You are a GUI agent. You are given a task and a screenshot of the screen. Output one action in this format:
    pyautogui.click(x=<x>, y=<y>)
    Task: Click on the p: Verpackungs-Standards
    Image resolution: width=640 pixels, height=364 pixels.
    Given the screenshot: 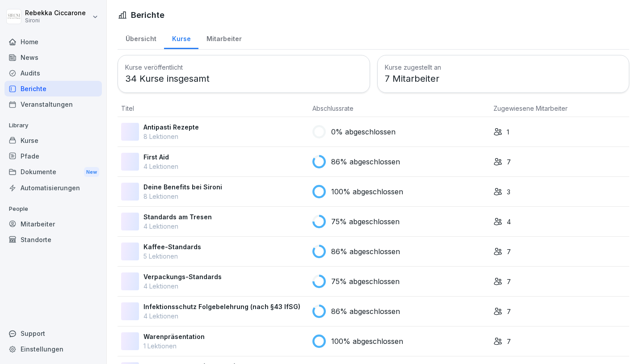 What is the action you would take?
    pyautogui.click(x=182, y=277)
    